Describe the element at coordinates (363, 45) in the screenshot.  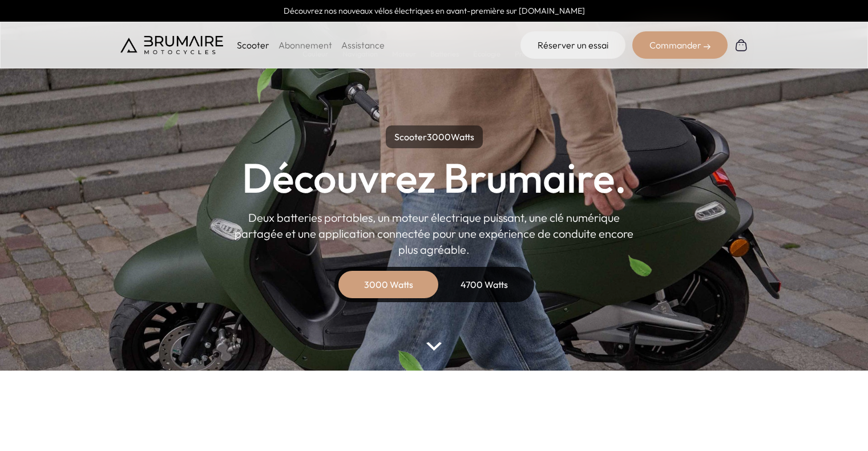
I see `a: Assistance` at that location.